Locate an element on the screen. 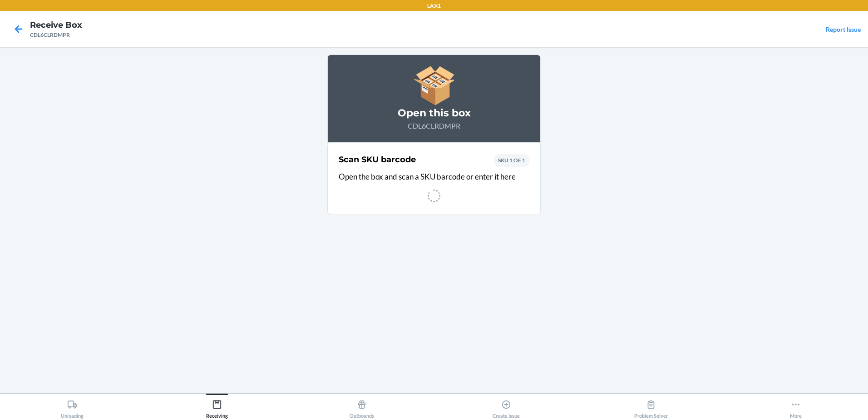 The width and height of the screenshot is (868, 420). div: CDL6CLRDMPR is located at coordinates (56, 35).